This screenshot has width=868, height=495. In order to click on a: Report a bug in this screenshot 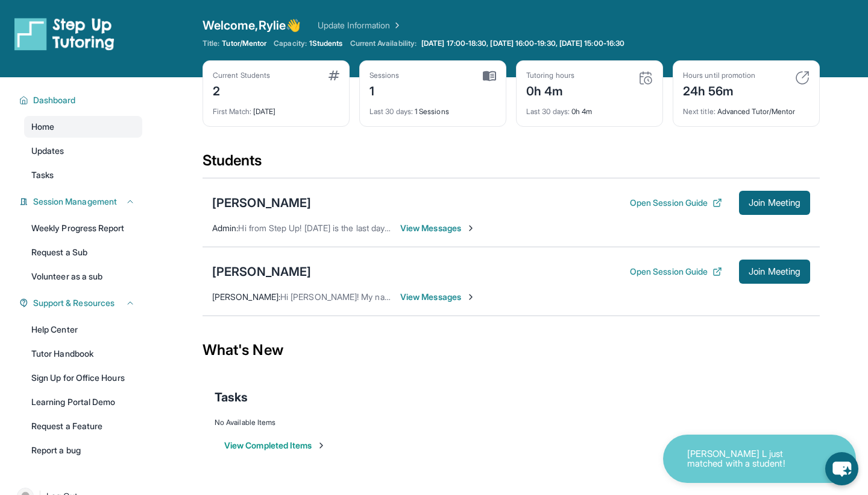, I will do `click(83, 450)`.